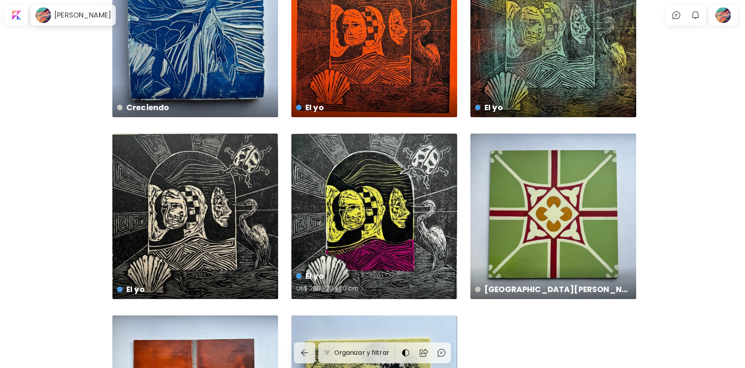  I want to click on img: back, so click(304, 353).